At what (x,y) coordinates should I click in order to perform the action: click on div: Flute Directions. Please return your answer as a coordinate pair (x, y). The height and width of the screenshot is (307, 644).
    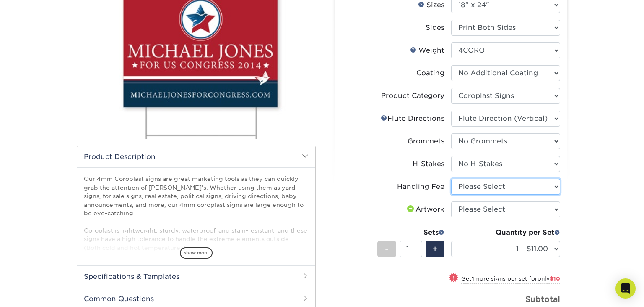
    Looking at the image, I should click on (413, 118).